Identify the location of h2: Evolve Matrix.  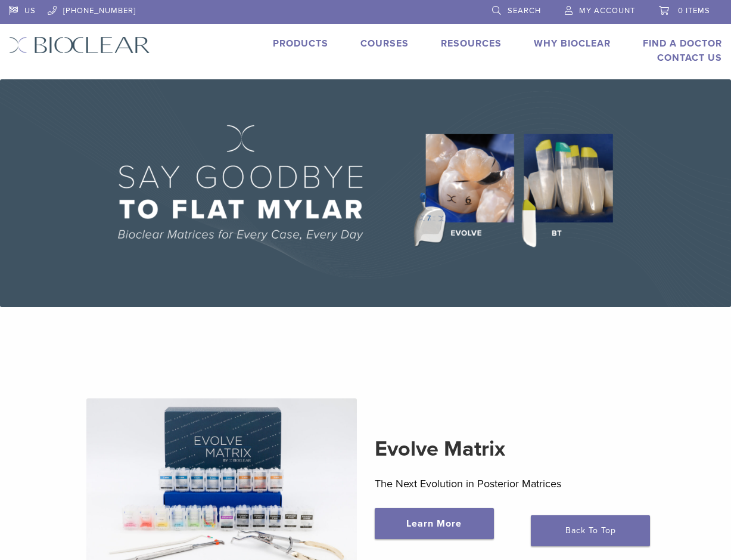
(510, 449).